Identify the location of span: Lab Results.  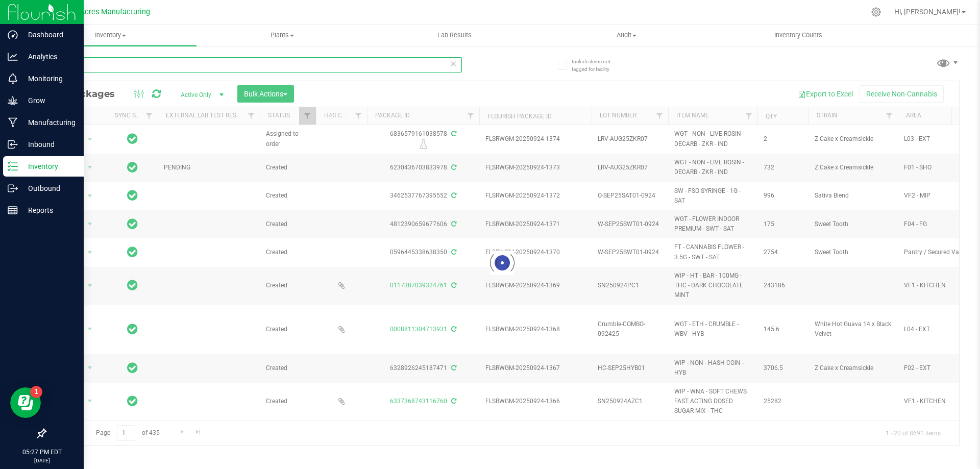
(454, 35).